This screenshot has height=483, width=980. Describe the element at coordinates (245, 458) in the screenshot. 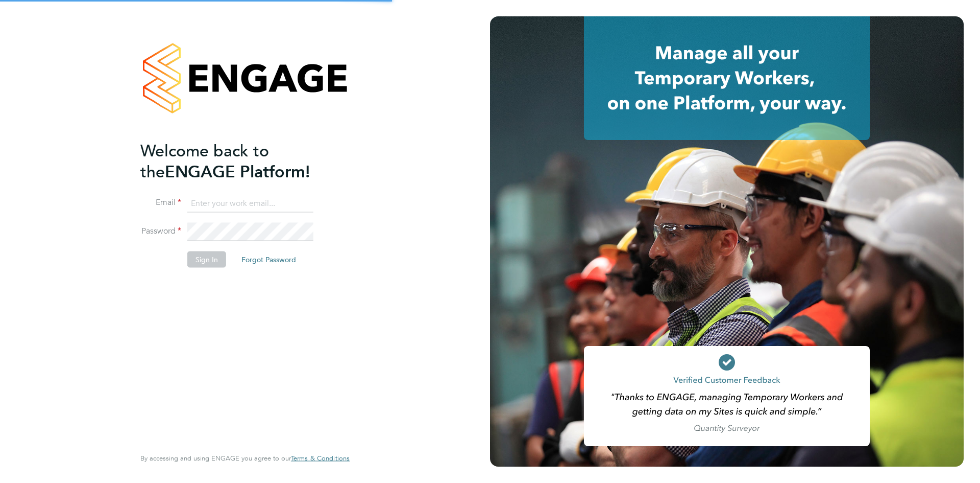

I see `span: By accessing and using ENGAGE you agree to our` at that location.